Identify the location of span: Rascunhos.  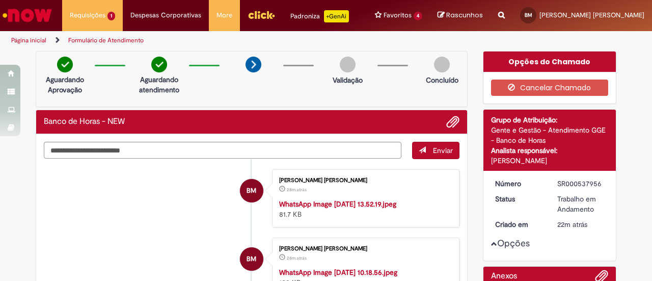
(464, 15).